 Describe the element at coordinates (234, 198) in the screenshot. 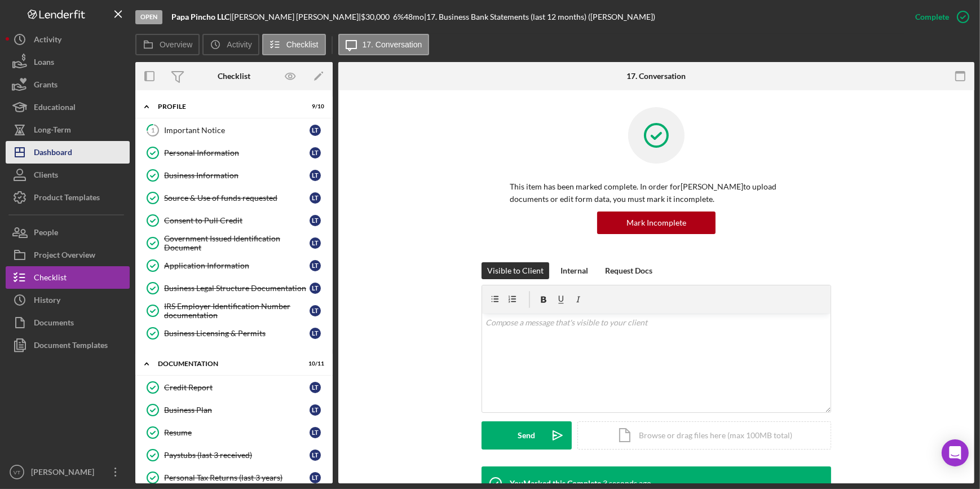

I see `a: Source & Use of funds requestedLT` at that location.